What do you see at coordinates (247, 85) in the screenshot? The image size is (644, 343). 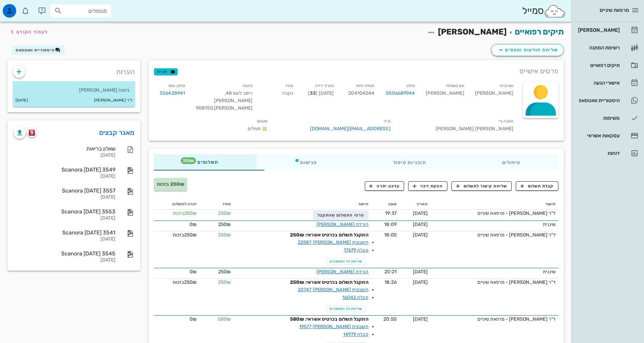 I see `small: כתובת` at bounding box center [247, 85].